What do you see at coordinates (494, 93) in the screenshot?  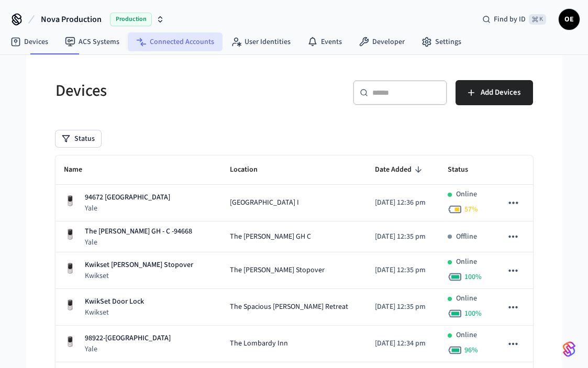 I see `button: Add Devices` at bounding box center [494, 93].